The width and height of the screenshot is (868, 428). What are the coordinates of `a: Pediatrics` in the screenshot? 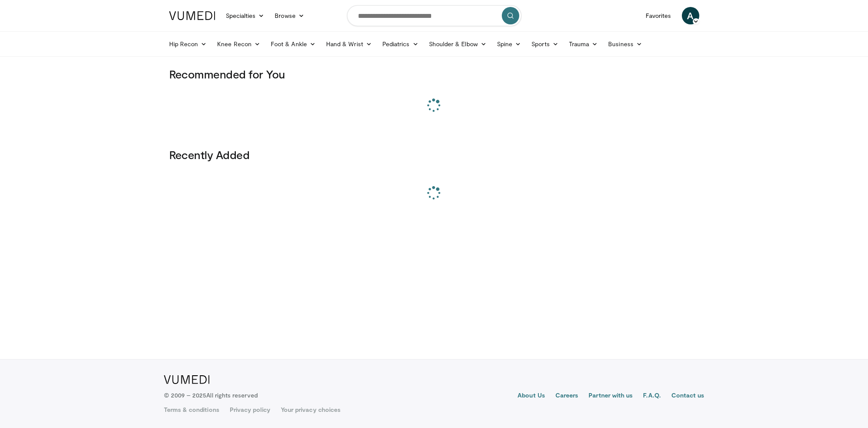 It's located at (400, 44).